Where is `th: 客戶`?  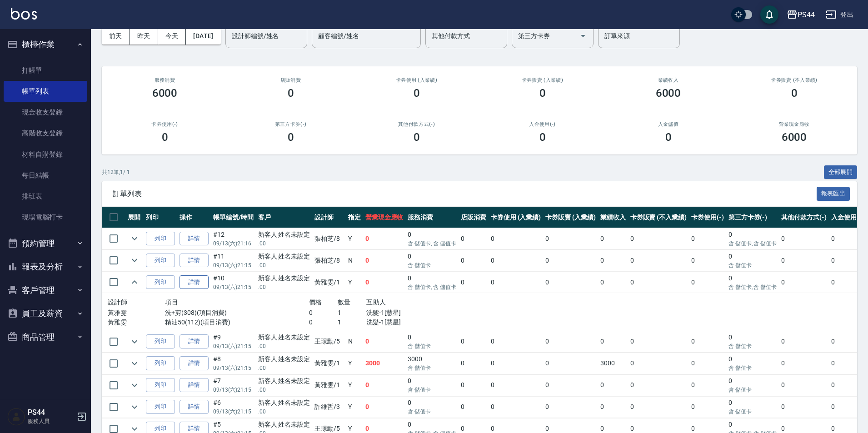
th: 客戶 is located at coordinates (284, 217).